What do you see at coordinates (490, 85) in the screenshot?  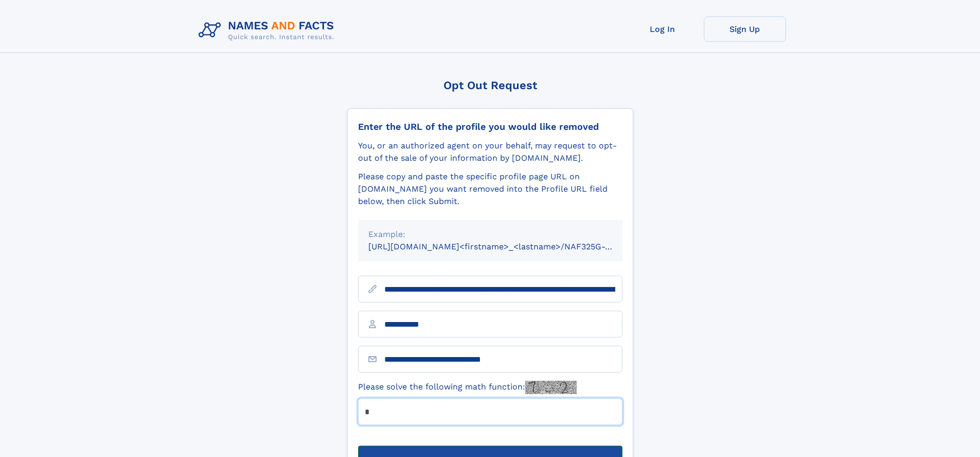 I see `div: Opt Out Request` at bounding box center [490, 85].